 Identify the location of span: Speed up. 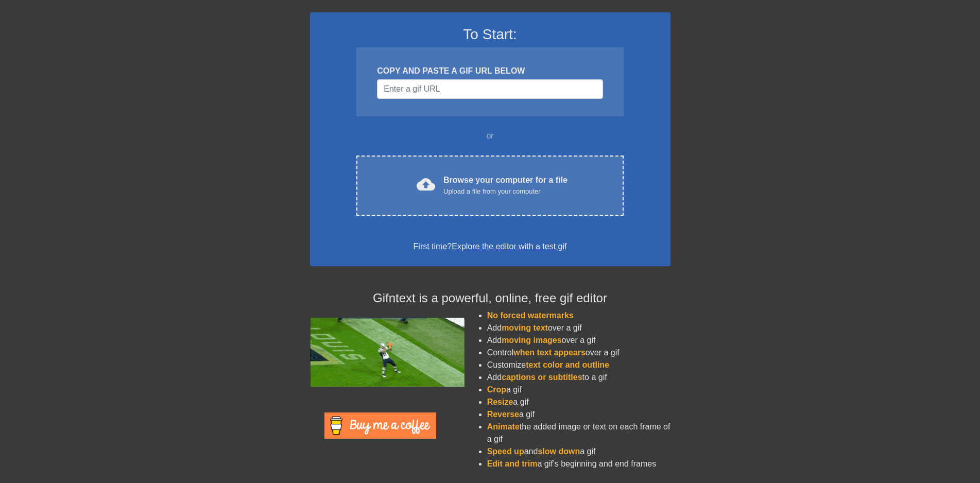
(506, 451).